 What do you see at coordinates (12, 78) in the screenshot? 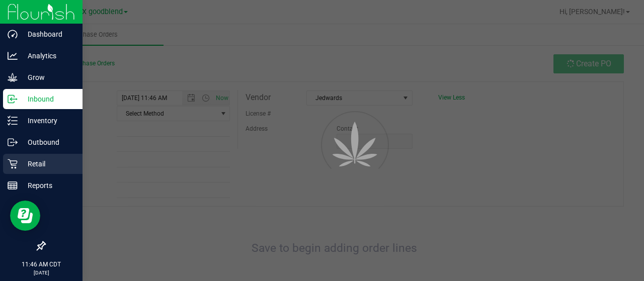
I see `inline-svg: Grow` at bounding box center [12, 78].